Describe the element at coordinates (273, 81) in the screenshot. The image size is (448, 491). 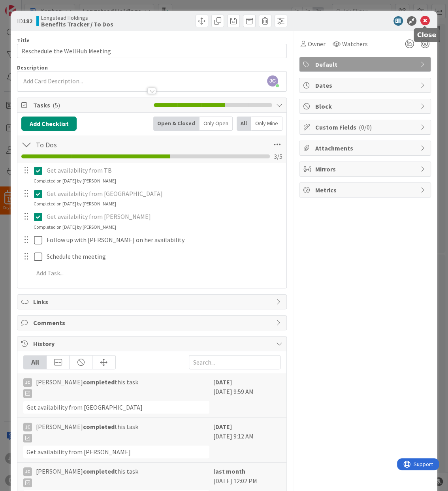
I see `span: JC` at that location.